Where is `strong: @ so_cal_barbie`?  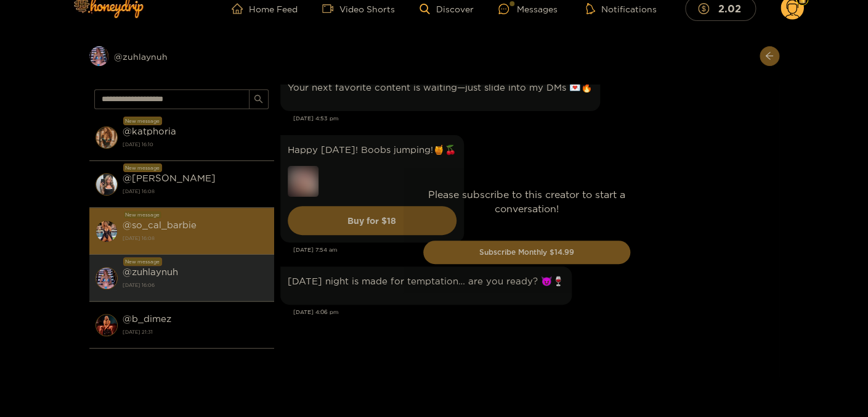 strong: @ so_cal_barbie is located at coordinates (160, 225).